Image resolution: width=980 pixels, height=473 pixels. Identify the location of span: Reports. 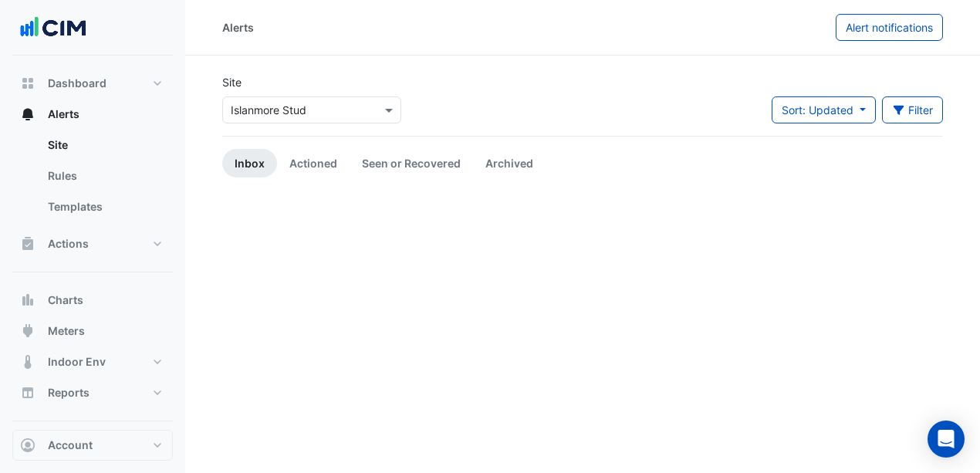
(69, 393).